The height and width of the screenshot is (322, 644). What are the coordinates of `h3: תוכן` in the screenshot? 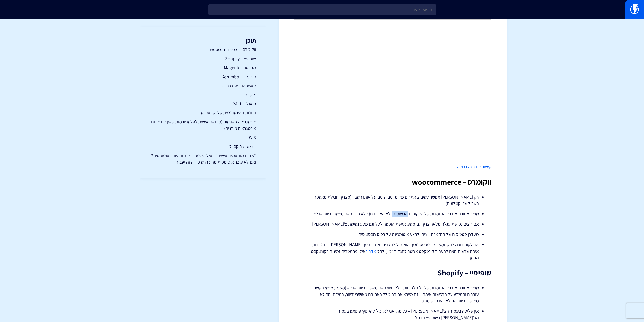 It's located at (203, 40).